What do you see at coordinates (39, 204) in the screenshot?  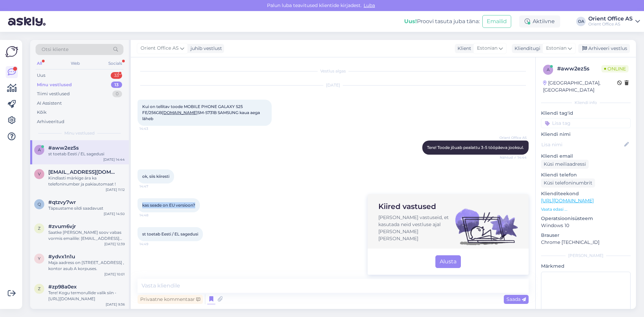 I see `span: q` at bounding box center [39, 204].